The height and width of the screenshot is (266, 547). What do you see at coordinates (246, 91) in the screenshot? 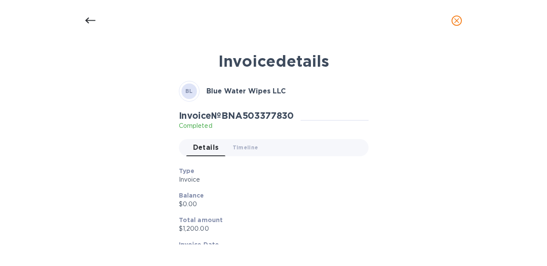
I see `b: Blue Water Wipes LLC` at bounding box center [246, 91].